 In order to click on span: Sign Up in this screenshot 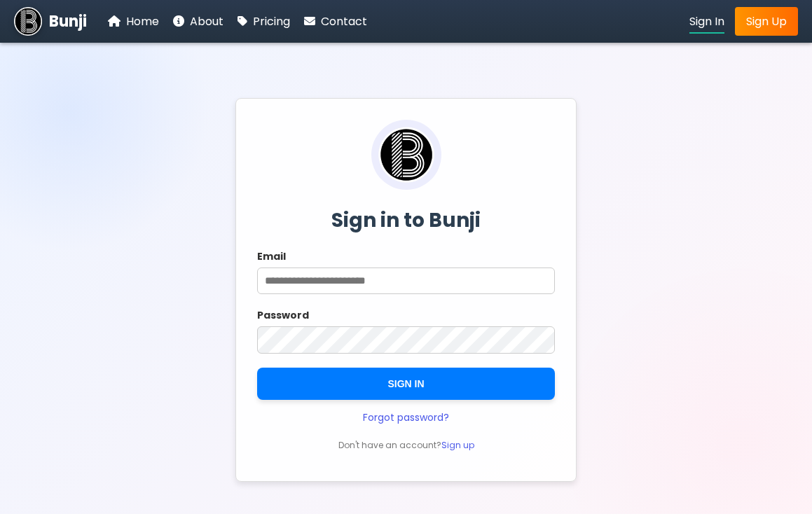, I will do `click(766, 21)`.